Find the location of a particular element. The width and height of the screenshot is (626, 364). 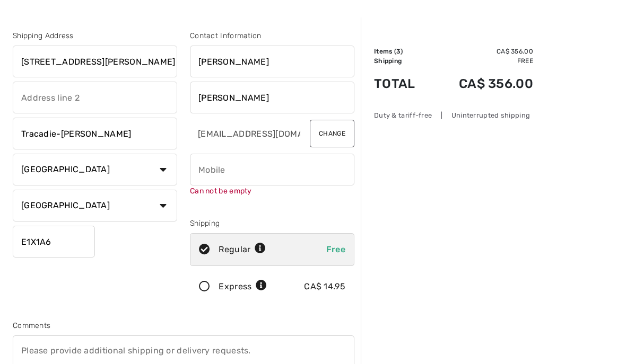

input: City is located at coordinates (95, 133).